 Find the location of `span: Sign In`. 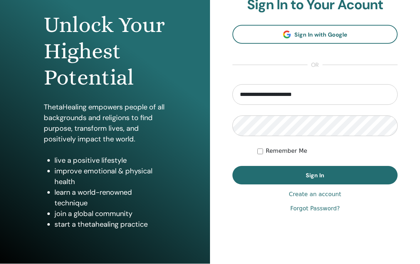

span: Sign In is located at coordinates (315, 176).